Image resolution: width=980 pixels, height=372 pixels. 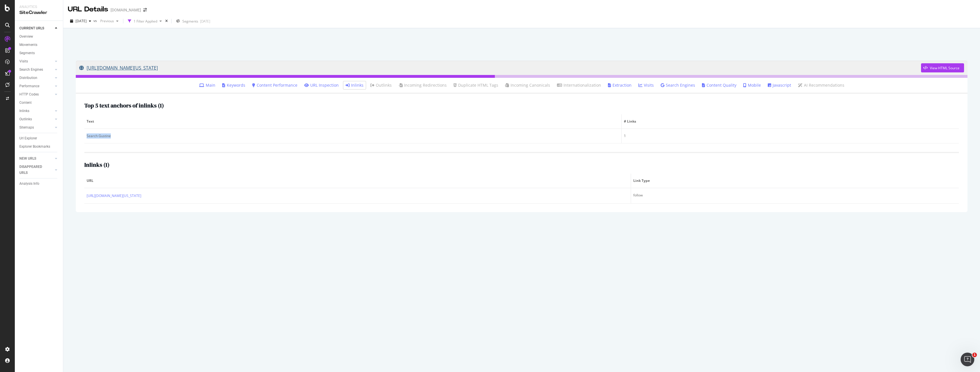 I want to click on button: Previous, so click(x=110, y=21).